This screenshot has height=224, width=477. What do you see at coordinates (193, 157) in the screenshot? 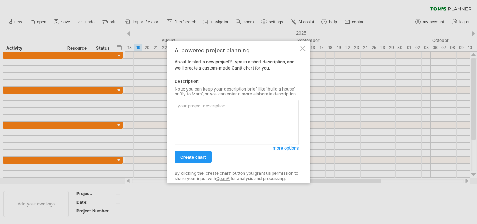
I see `a: create chart` at bounding box center [193, 157].